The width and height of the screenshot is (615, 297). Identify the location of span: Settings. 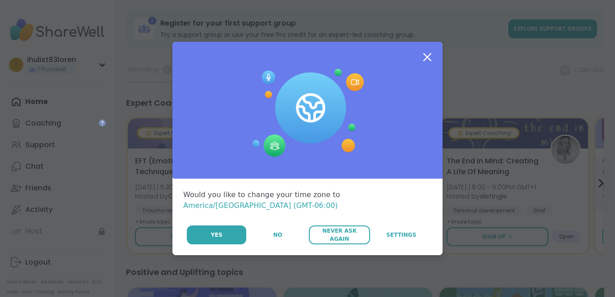
(401, 235).